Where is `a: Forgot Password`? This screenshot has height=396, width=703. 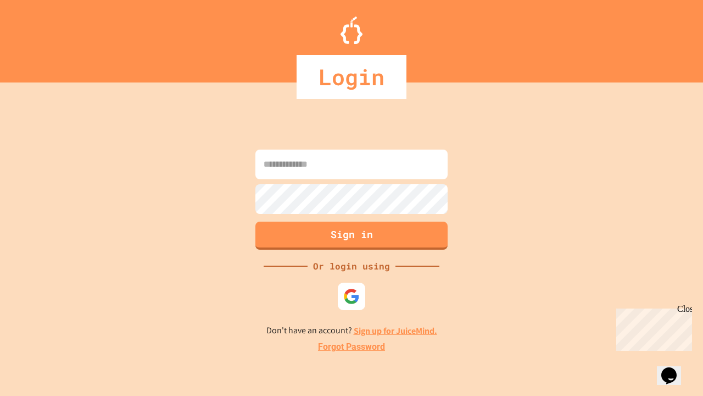
a: Forgot Password is located at coordinates (352, 347).